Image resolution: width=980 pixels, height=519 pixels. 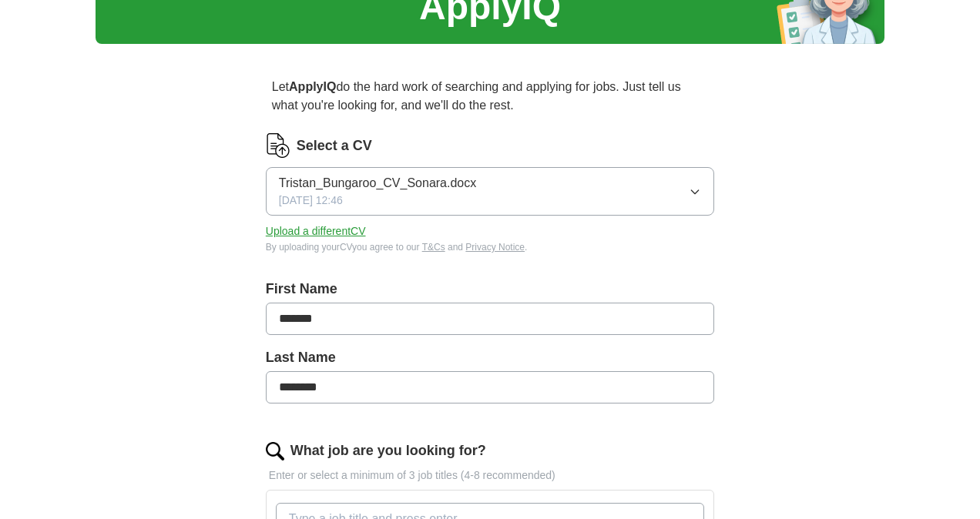 What do you see at coordinates (490, 247) in the screenshot?
I see `div: By uploading your CV you agree to our and .` at bounding box center [490, 247].